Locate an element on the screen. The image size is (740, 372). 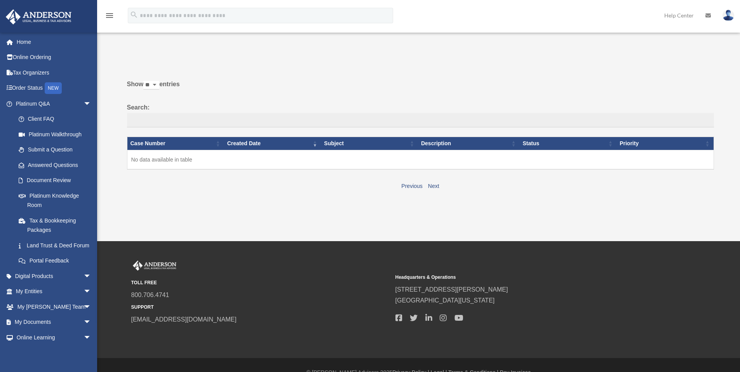
a: Platinum Walkthrough is located at coordinates (55, 134).